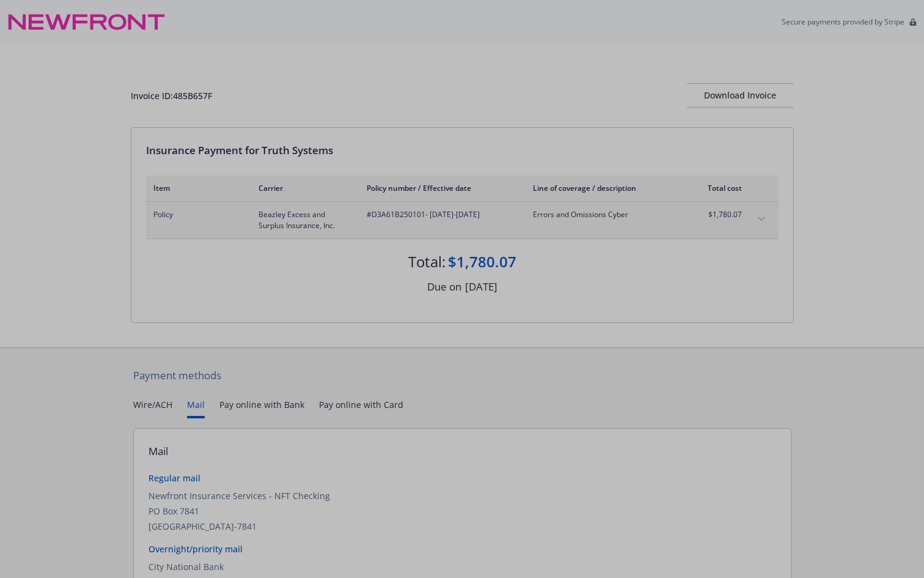 The image size is (924, 578). Describe the element at coordinates (303, 220) in the screenshot. I see `span: Beazley Excess and Surplus Insurance, Inc.` at that location.